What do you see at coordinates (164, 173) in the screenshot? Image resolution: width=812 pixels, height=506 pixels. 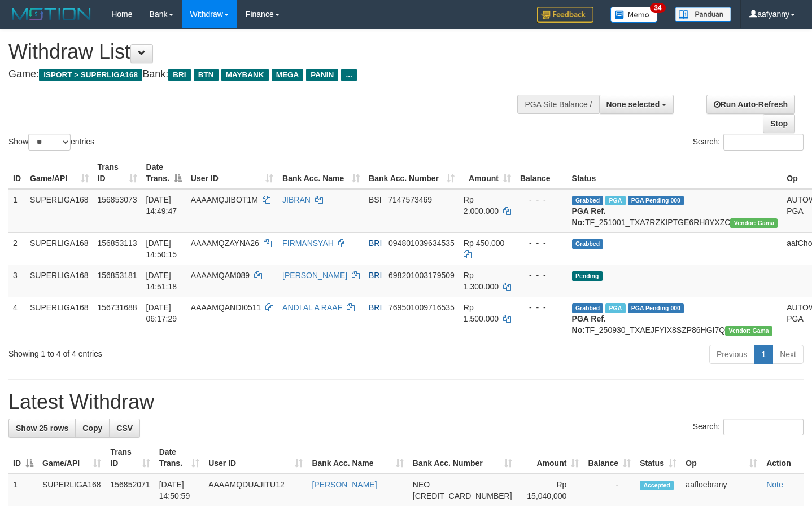 I see `th: Date Trans.: activate to sort column descending` at bounding box center [164, 173].